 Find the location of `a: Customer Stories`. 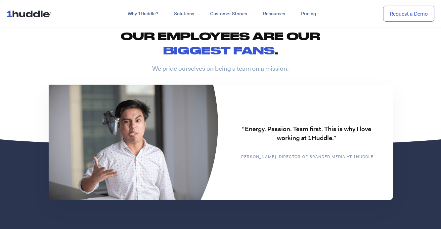

a: Customer Stories is located at coordinates (229, 14).